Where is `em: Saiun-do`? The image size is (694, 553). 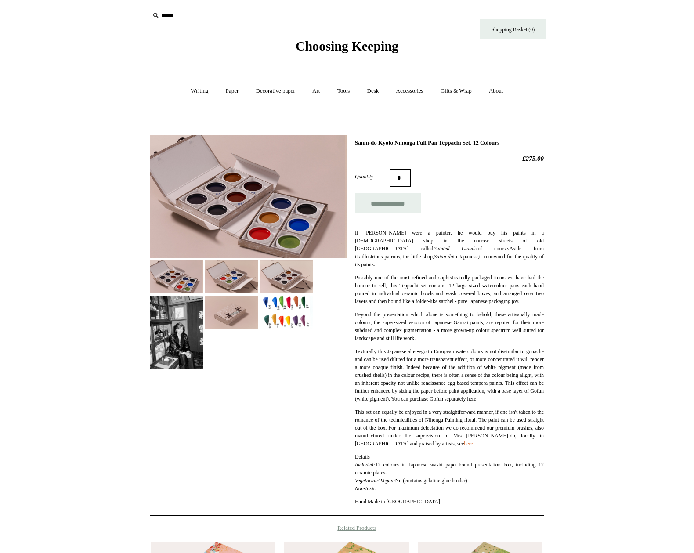
em: Saiun-do is located at coordinates (443, 256).